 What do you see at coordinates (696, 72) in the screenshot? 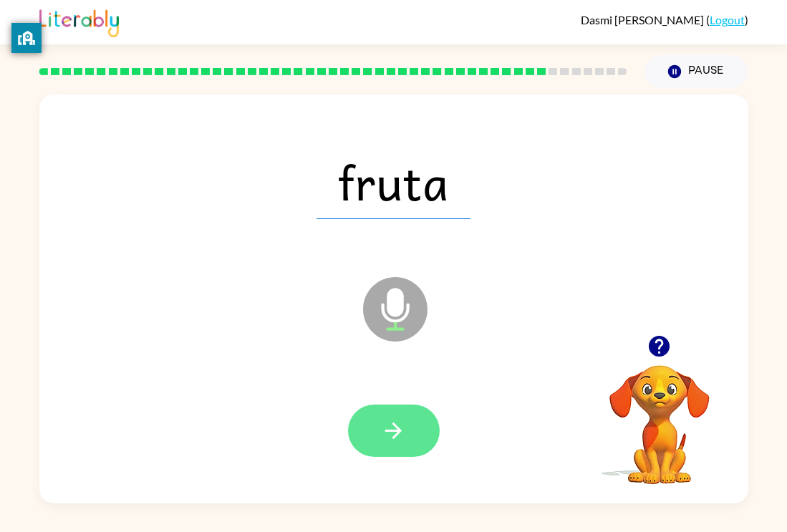
I see `button: Pause` at bounding box center [696, 72].